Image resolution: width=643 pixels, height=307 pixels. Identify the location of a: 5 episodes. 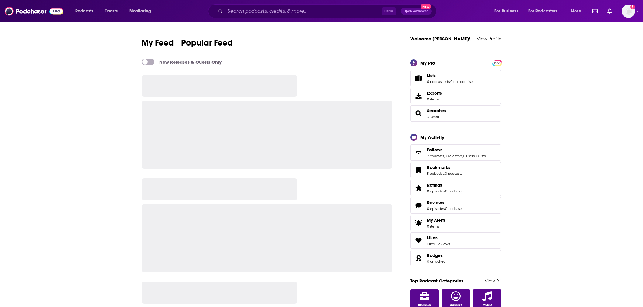
(435, 174).